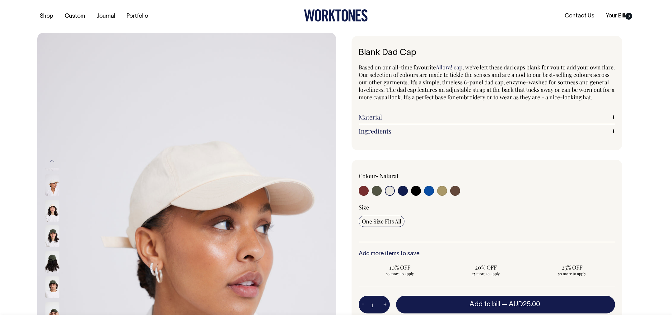 The image size is (672, 315). What do you see at coordinates (52, 161) in the screenshot?
I see `button: Previous` at bounding box center [52, 161].